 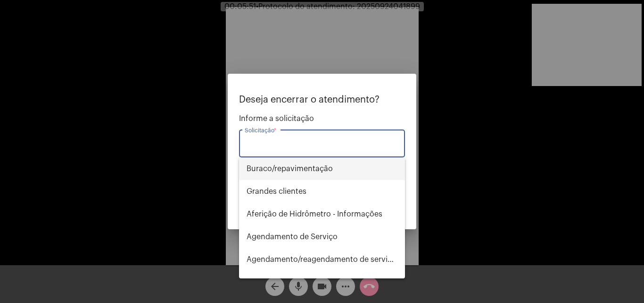 What do you see at coordinates (322, 191) in the screenshot?
I see `span: ⁠Grandes clientes` at bounding box center [322, 191].